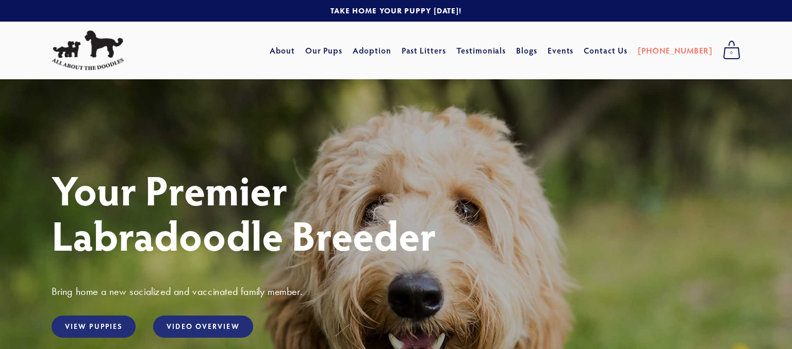 The height and width of the screenshot is (349, 792). What do you see at coordinates (396, 292) in the screenshot?
I see `h3: Bring home a new socialized and vaccinated family member.` at bounding box center [396, 292].